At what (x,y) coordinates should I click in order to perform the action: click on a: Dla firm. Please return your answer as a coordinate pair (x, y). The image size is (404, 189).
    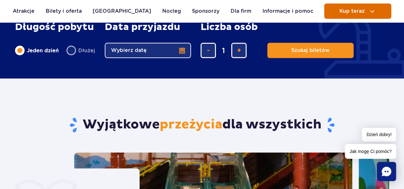
    Looking at the image, I should click on (241, 11).